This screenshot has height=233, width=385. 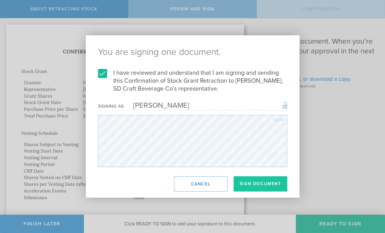 What do you see at coordinates (192, 52) in the screenshot?
I see `ng-pluralize: You are signing one document.` at bounding box center [192, 52].